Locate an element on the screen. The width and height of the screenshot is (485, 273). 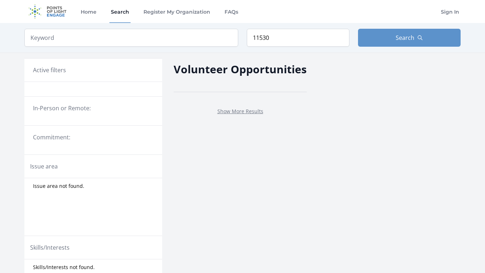
legend: In-Person or Remote: is located at coordinates (93, 108).